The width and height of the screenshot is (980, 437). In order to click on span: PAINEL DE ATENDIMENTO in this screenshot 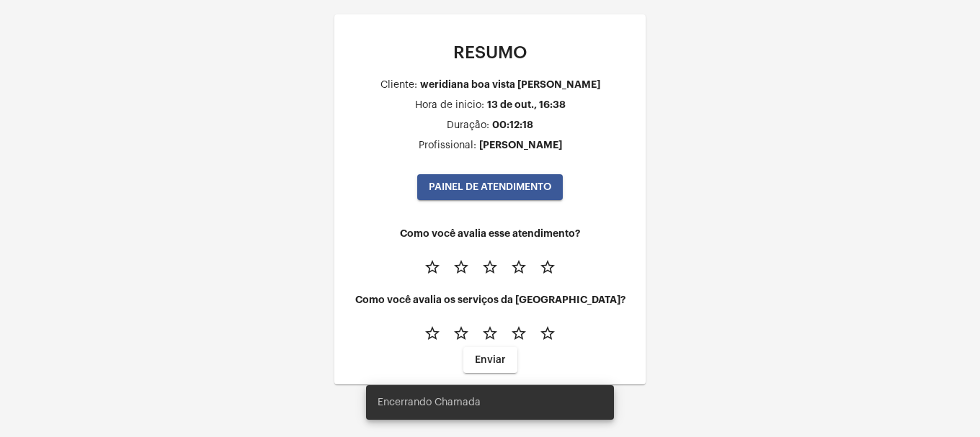, I will do `click(490, 187)`.